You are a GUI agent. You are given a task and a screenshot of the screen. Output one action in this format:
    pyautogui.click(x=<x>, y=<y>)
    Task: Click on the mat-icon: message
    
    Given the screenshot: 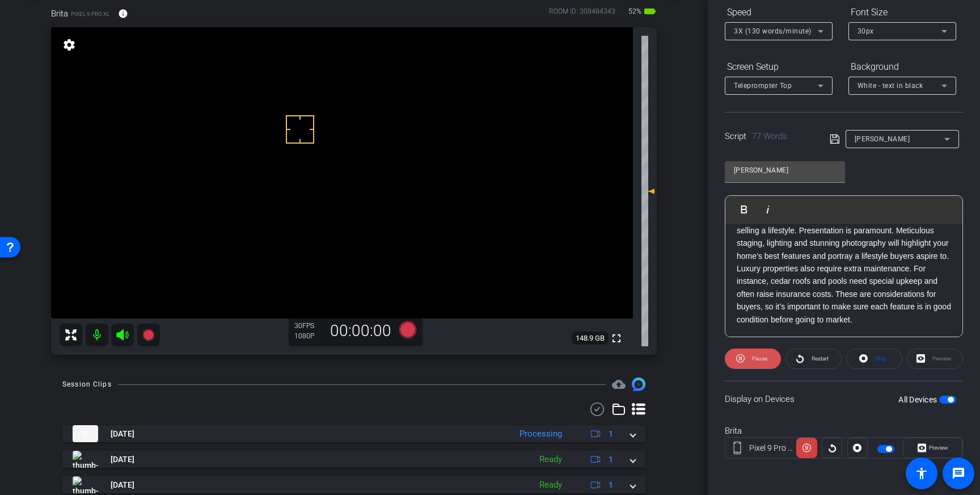 What is the action you would take?
    pyautogui.click(x=958, y=473)
    